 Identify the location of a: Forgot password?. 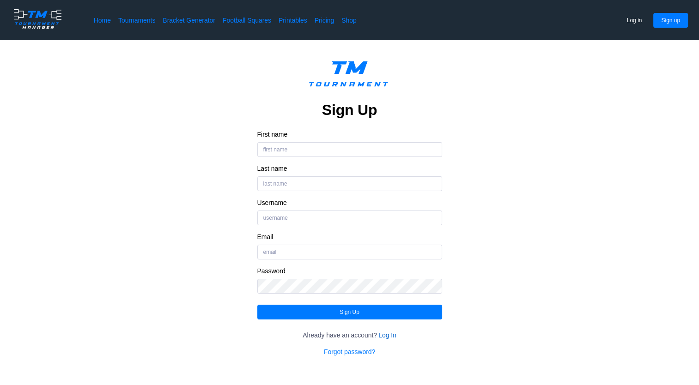
(349, 352).